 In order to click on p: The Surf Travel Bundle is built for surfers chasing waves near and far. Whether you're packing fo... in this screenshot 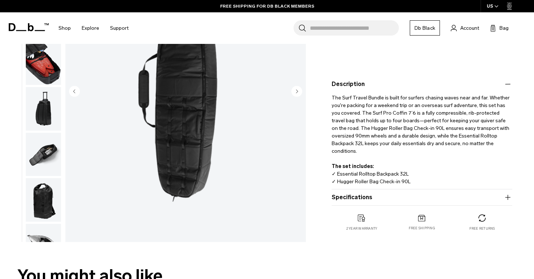, I will do `click(422, 141)`.